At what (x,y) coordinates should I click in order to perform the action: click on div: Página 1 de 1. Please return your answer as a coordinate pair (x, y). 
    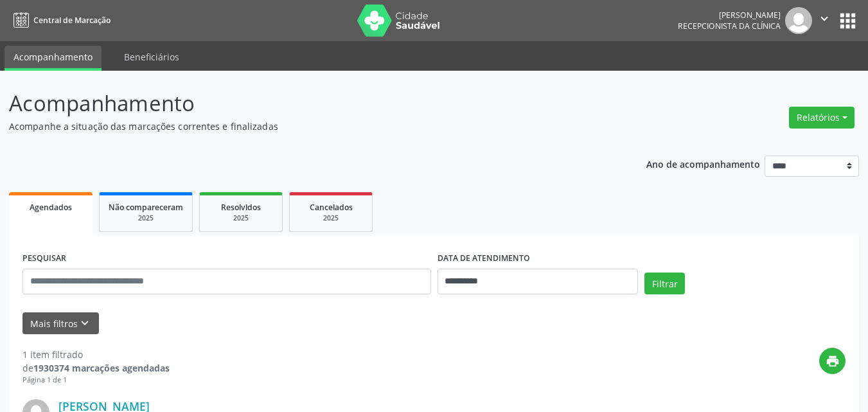
    Looking at the image, I should click on (96, 380).